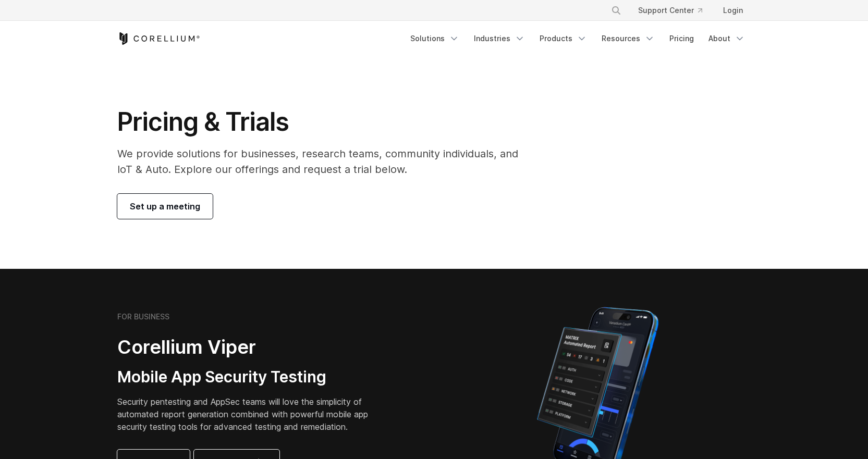 The width and height of the screenshot is (868, 459). What do you see at coordinates (325, 122) in the screenshot?
I see `h1: Pricing & Trials` at bounding box center [325, 122].